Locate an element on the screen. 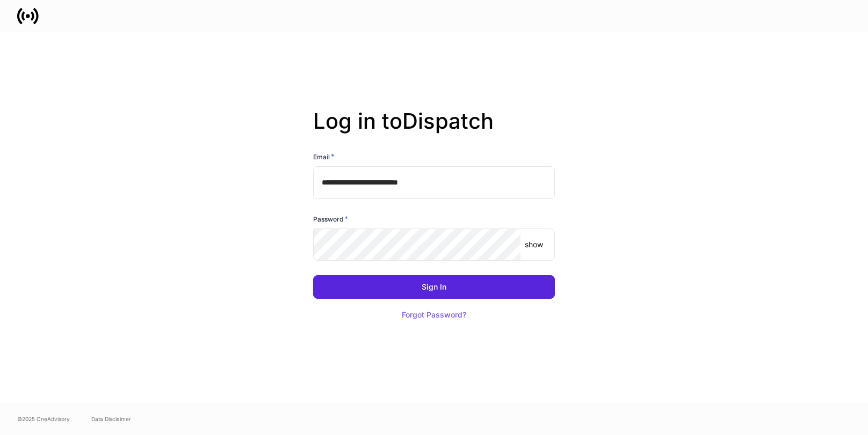 The height and width of the screenshot is (435, 868). h6: Password is located at coordinates (330, 219).